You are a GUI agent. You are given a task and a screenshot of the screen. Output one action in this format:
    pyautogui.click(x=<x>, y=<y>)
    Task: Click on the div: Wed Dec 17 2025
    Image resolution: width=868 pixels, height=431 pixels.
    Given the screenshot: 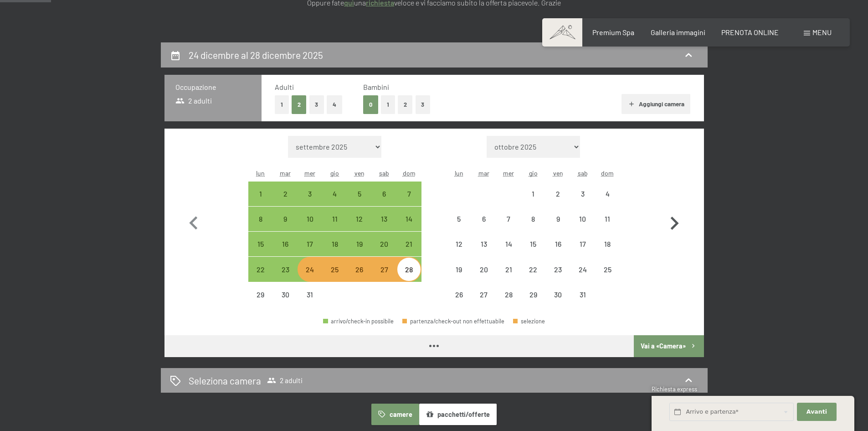 What is the action you would take?
    pyautogui.click(x=310, y=244)
    